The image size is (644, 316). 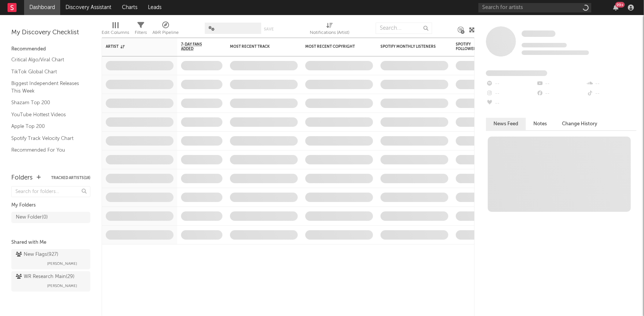 I want to click on button: Notes, so click(x=540, y=124).